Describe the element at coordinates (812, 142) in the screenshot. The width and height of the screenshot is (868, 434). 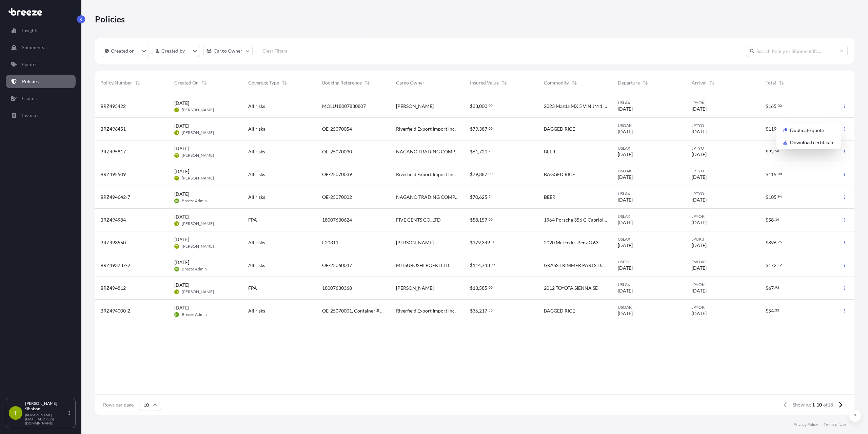
I see `p: Download certificate` at that location.